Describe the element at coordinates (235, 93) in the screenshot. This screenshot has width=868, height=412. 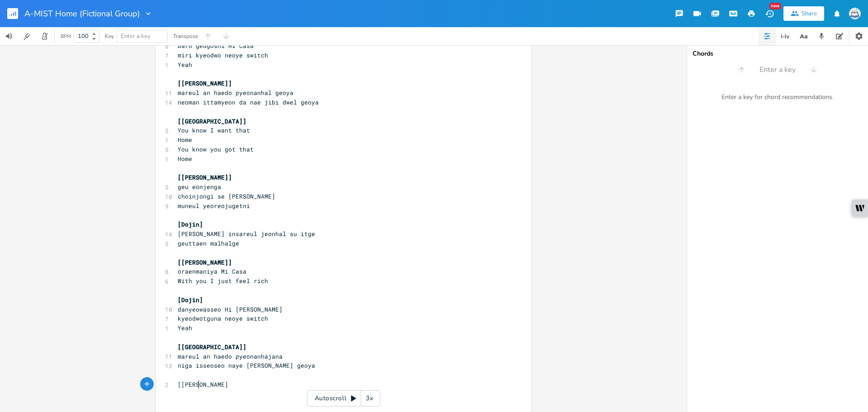
I see `span: mareul an haedo pyeonanhal geoya` at that location.